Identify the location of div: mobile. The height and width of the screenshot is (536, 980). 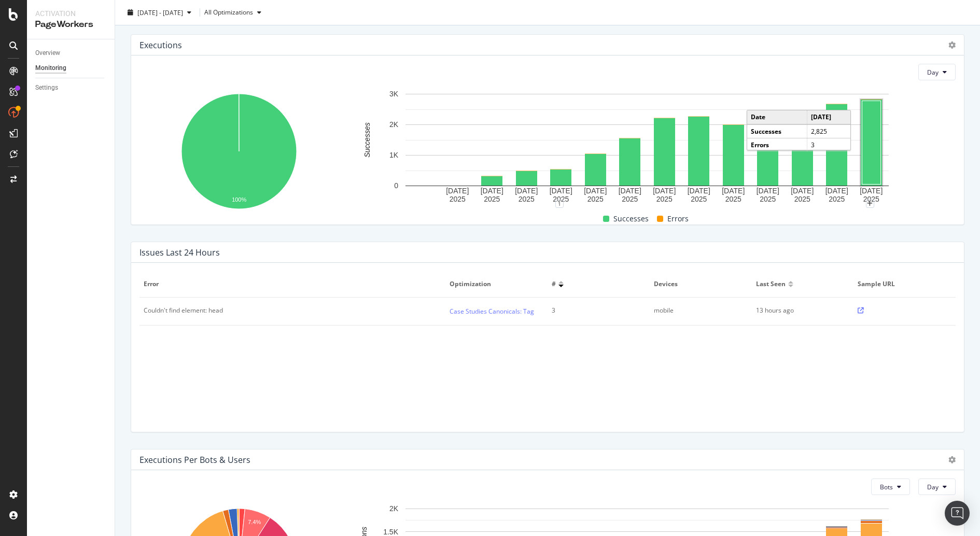
(696, 311).